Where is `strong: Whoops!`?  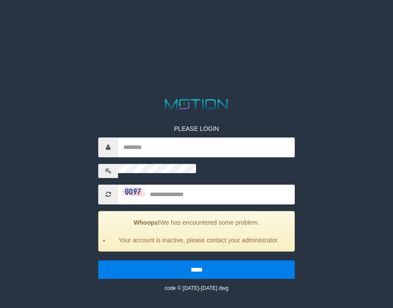
strong: Whoops! is located at coordinates (147, 222).